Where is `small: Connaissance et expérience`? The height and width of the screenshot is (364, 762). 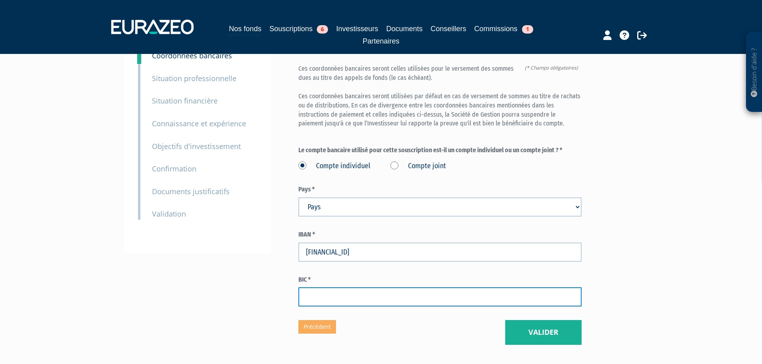
small: Connaissance et expérience is located at coordinates (199, 124).